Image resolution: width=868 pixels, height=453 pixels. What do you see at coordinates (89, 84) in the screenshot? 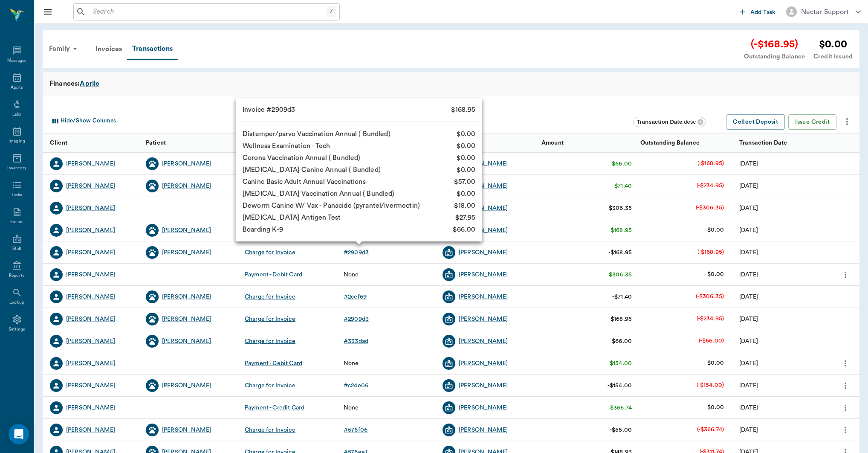
I see `a: Aprile` at bounding box center [89, 84].